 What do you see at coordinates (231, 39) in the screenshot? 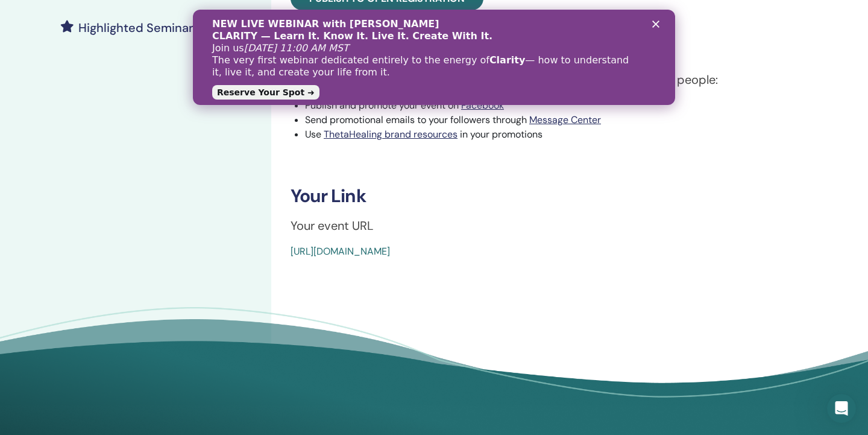
I see `div: Join us The very first webinar dedicated entirely to the energy of — how to understand it, live i...` at bounding box center [231, 39].